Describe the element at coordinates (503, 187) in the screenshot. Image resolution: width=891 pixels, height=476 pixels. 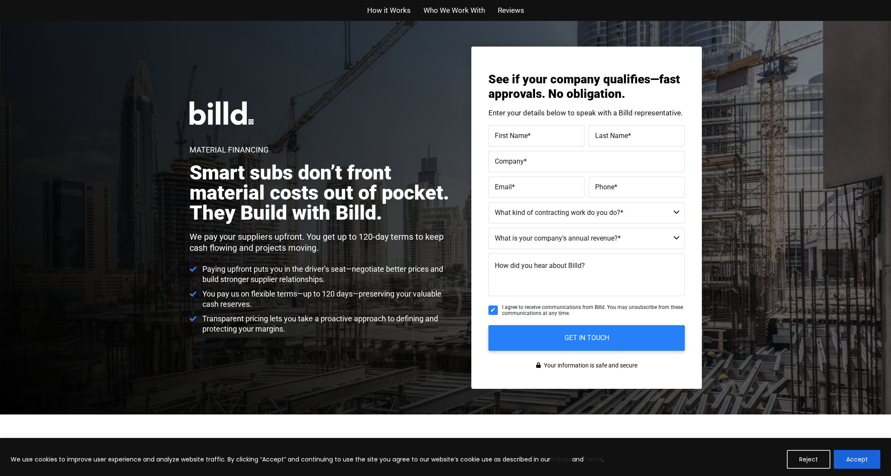
I see `span: Email` at that location.